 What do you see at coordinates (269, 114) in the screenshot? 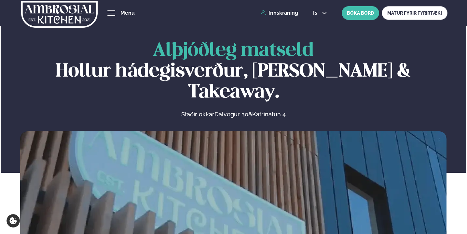
I see `a: Katrinatun 4` at bounding box center [269, 114].